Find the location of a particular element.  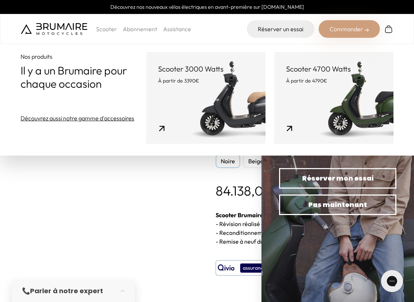

a: Scooter 4700 Watts À partir de 4790€ is located at coordinates (333, 98).